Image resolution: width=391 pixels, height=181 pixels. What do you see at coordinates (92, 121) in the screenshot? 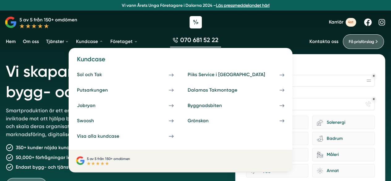
I see `div: Swoosh` at bounding box center [92, 121].